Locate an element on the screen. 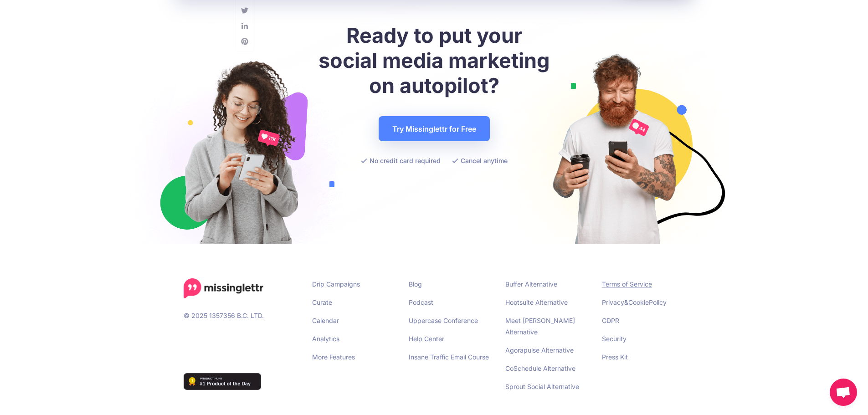  img: Missinglettr - Social Media Marketing for content focused teams | Product Hunt is located at coordinates (223, 381).